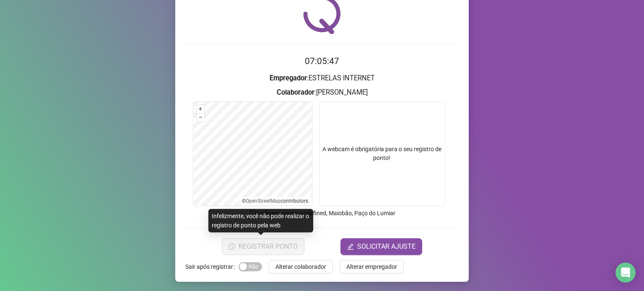 This screenshot has height=291, width=644. What do you see at coordinates (351, 247) in the screenshot?
I see `span: edit` at bounding box center [351, 247].